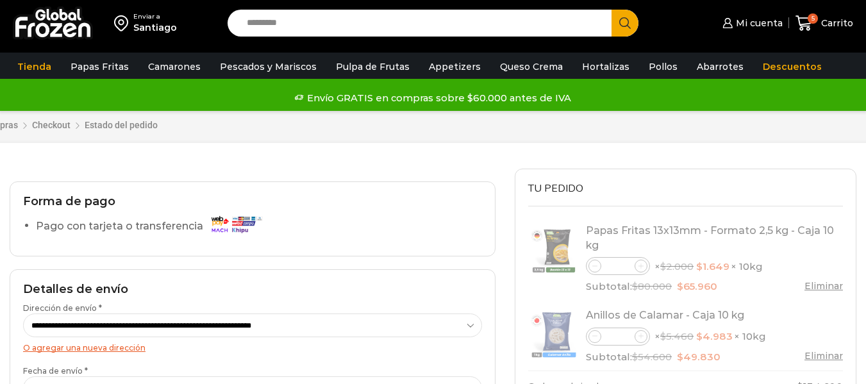 Image resolution: width=866 pixels, height=384 pixels. I want to click on img: Pago con tarjeta o transferencia, so click(236, 224).